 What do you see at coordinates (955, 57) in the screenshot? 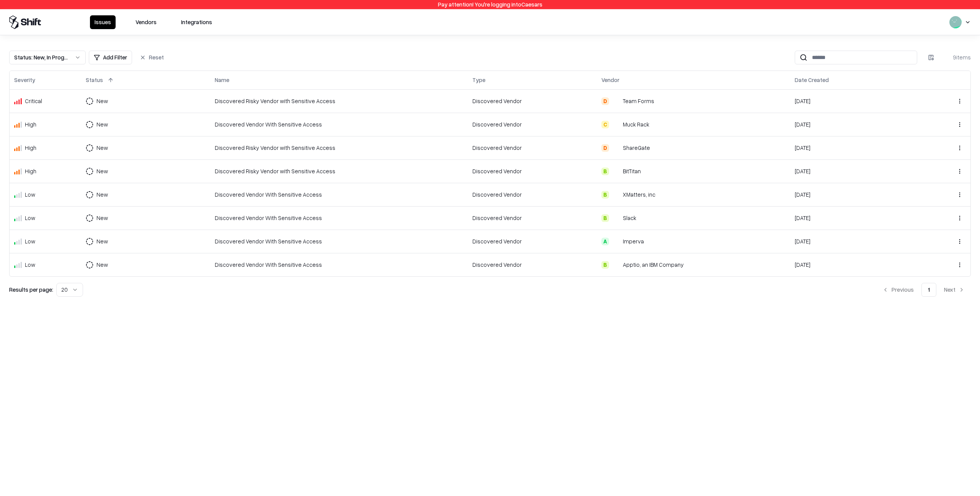
I see `div: 9 items` at bounding box center [955, 57].